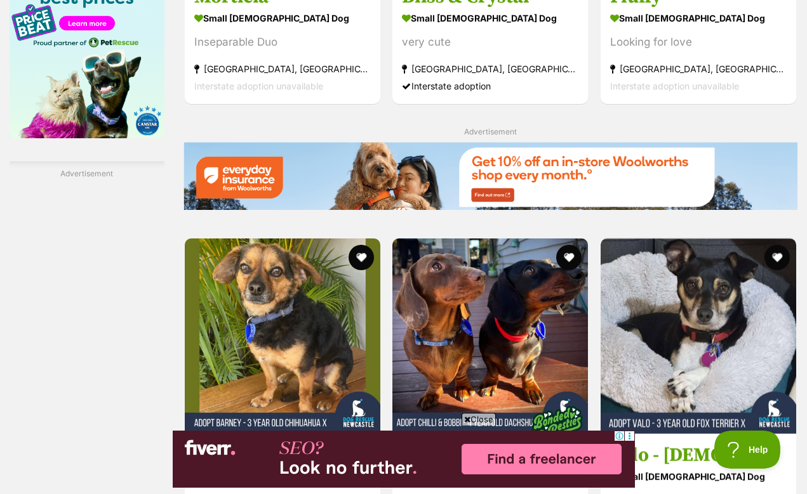  What do you see at coordinates (282, 42) in the screenshot?
I see `div: Inseparable Duo` at bounding box center [282, 42].